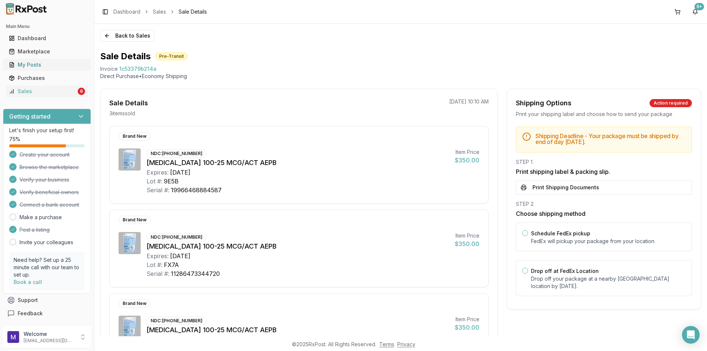  What do you see at coordinates (565, 271) in the screenshot?
I see `label: Drop off at FedEx Location` at bounding box center [565, 271].